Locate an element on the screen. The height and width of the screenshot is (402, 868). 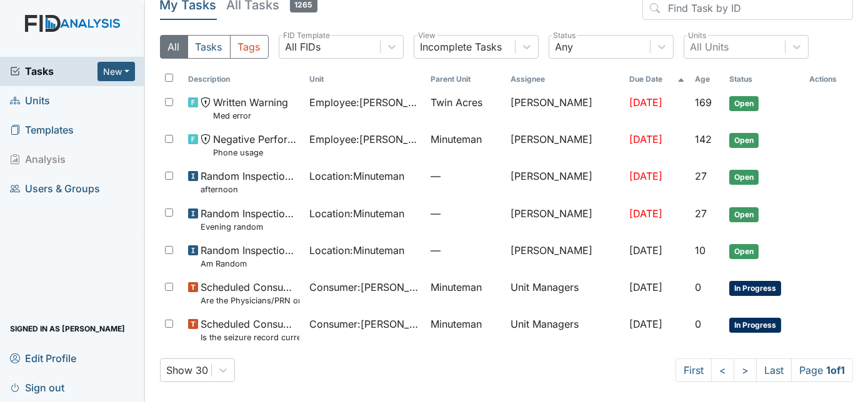
span: 10 is located at coordinates (700, 251).